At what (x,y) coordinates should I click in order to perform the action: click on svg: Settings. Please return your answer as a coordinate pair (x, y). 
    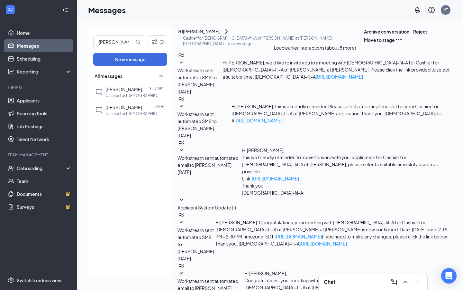
    Looking at the image, I should click on (11, 280).